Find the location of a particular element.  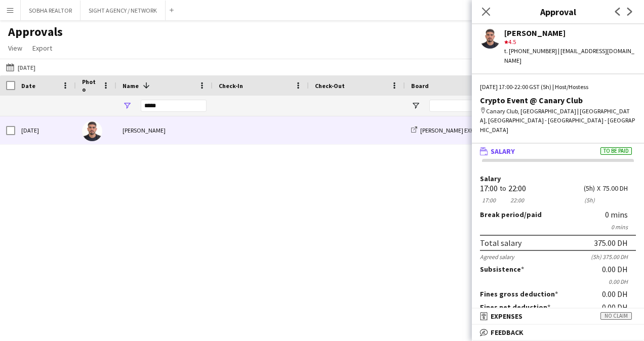

span: Export is located at coordinates (42, 48).